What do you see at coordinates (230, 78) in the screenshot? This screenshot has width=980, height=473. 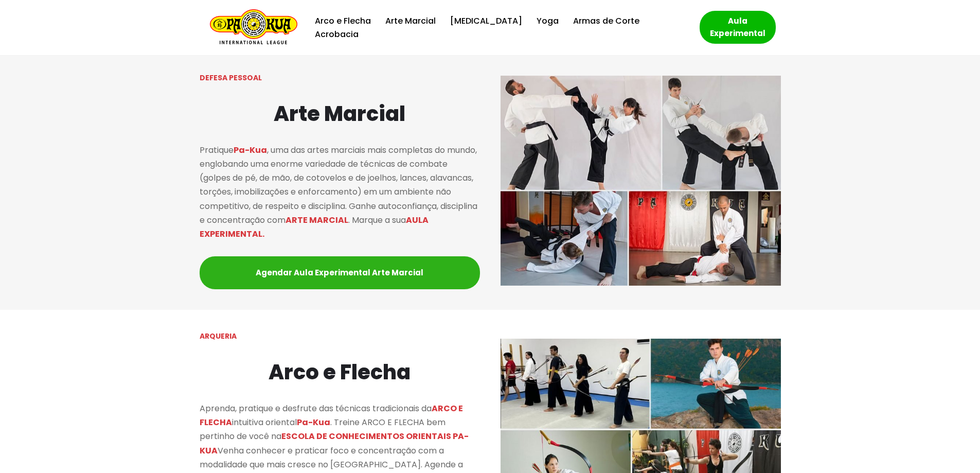 I see `strong: DEFESA PESSOAL` at bounding box center [230, 78].